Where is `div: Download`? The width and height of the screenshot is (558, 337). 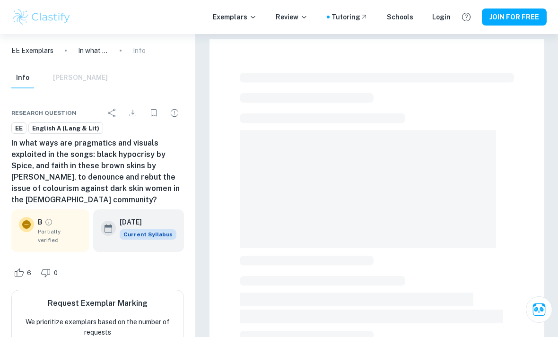 div: Download is located at coordinates (133, 113).